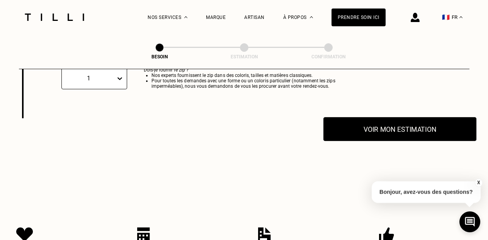 This screenshot has height=240, width=488. What do you see at coordinates (54, 17) in the screenshot?
I see `img: Logo du service de couturière Tilli` at bounding box center [54, 17].